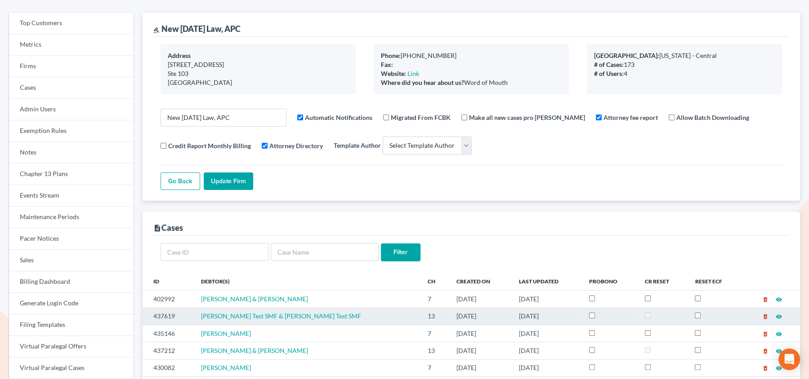  I want to click on b: # of Cases:, so click(609, 64).